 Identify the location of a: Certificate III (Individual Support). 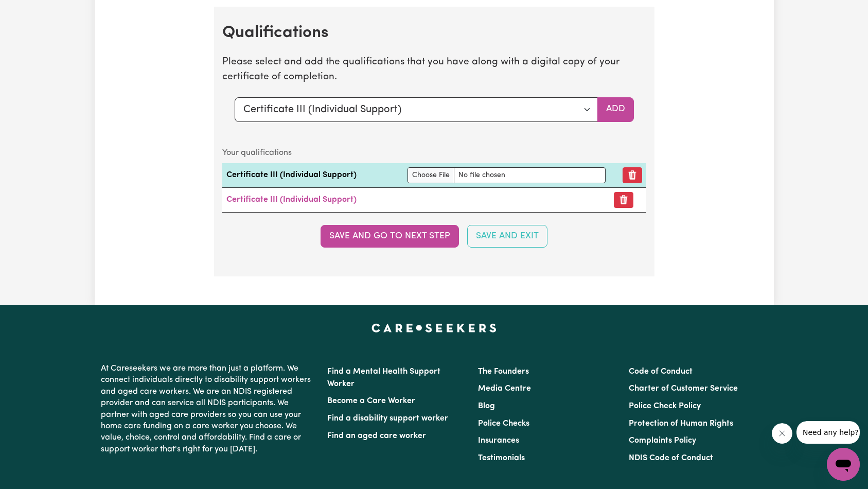
(291, 200).